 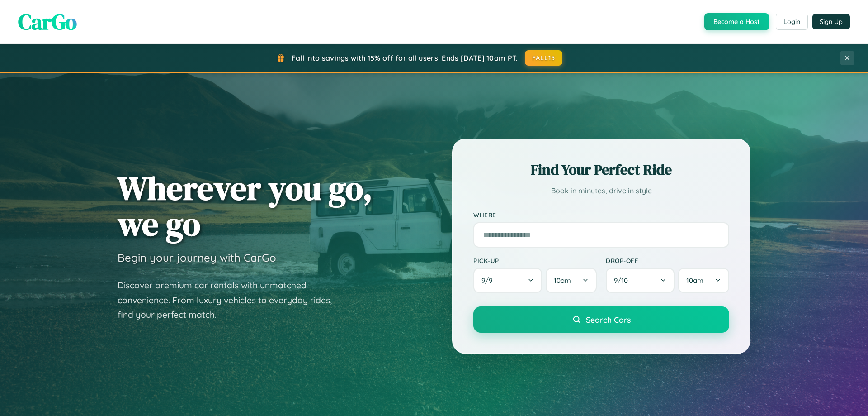 What do you see at coordinates (48, 21) in the screenshot?
I see `span: CarGo` at bounding box center [48, 21].